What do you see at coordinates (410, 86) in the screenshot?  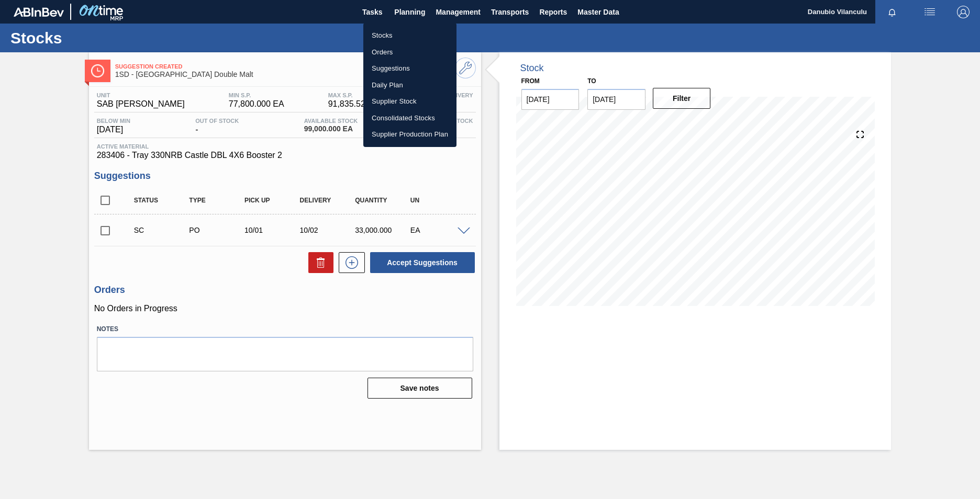 I see `li: Daily Plan` at bounding box center [410, 86].